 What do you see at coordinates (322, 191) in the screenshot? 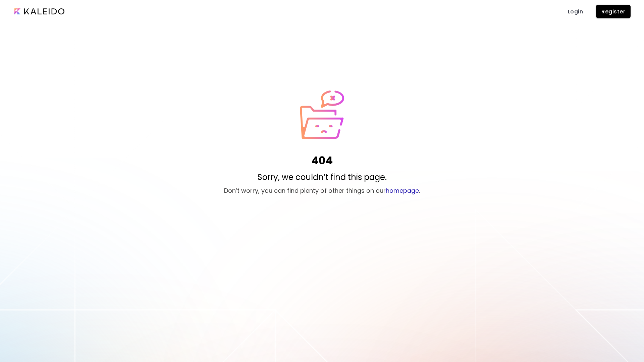
I see `p: Don’t worry, you can find plenty of other things on our .` at bounding box center [322, 191].